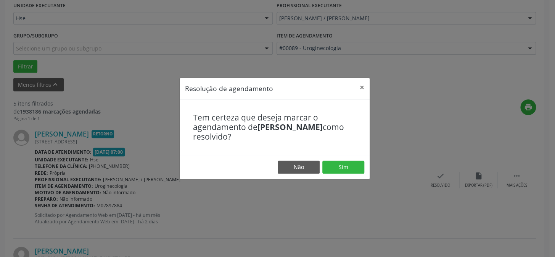 This screenshot has height=257, width=555. Describe the element at coordinates (299, 167) in the screenshot. I see `button: Não` at that location.